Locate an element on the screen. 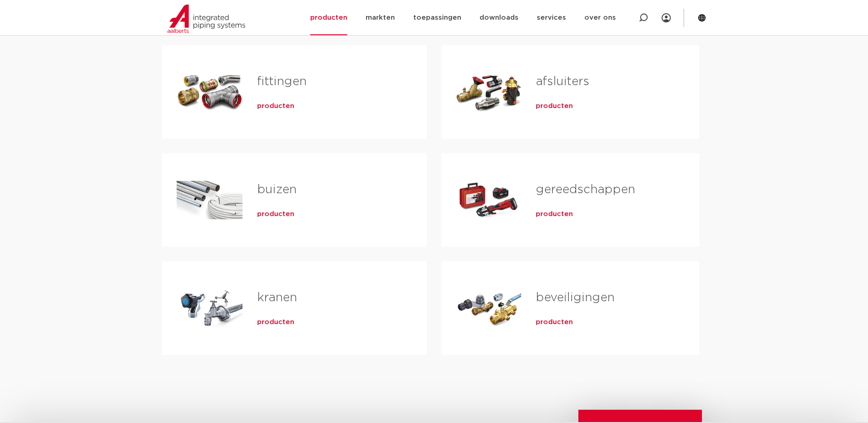 Image resolution: width=868 pixels, height=423 pixels. a: buizen is located at coordinates (277, 190).